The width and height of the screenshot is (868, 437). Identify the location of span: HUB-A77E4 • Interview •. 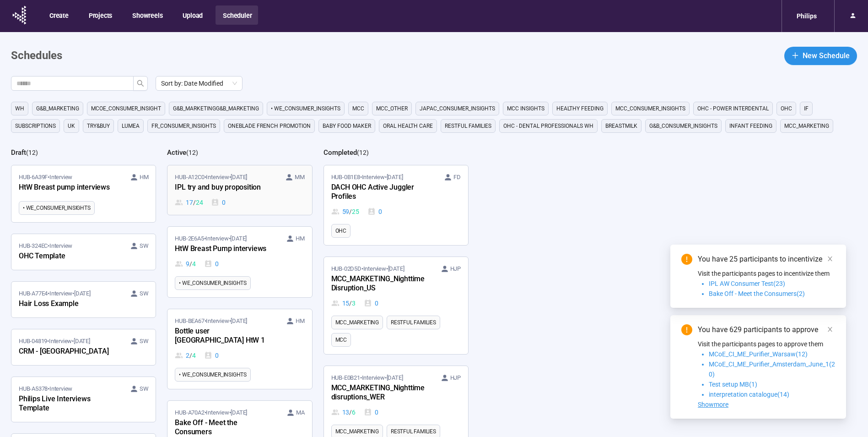
(54, 294).